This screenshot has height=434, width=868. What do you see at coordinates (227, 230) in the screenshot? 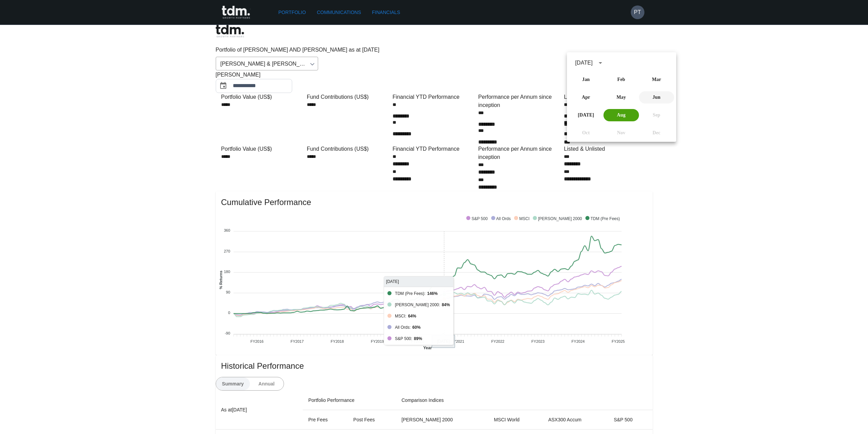
I see `tspan: 360` at bounding box center [227, 230].